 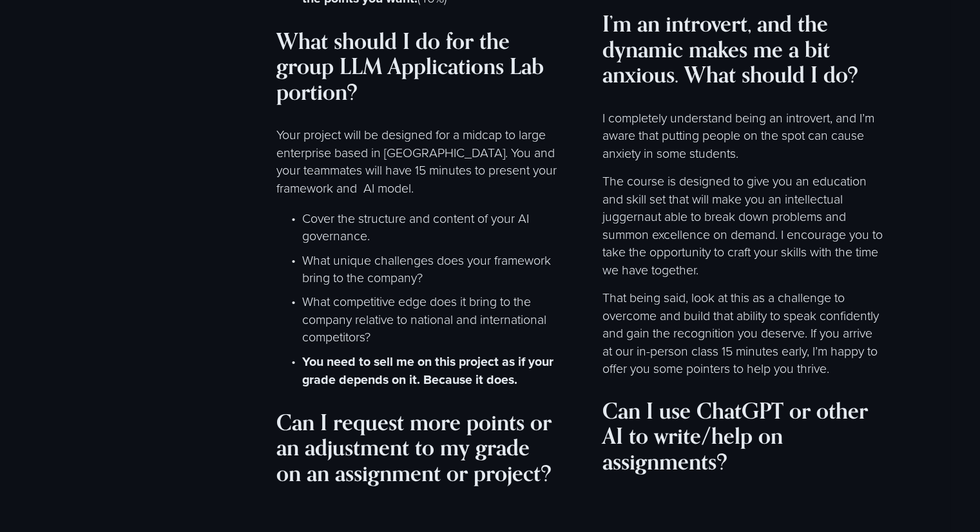 I want to click on strong: Can I request more points or an adjustment to my grade on an assignment or project?, so click(x=417, y=446).